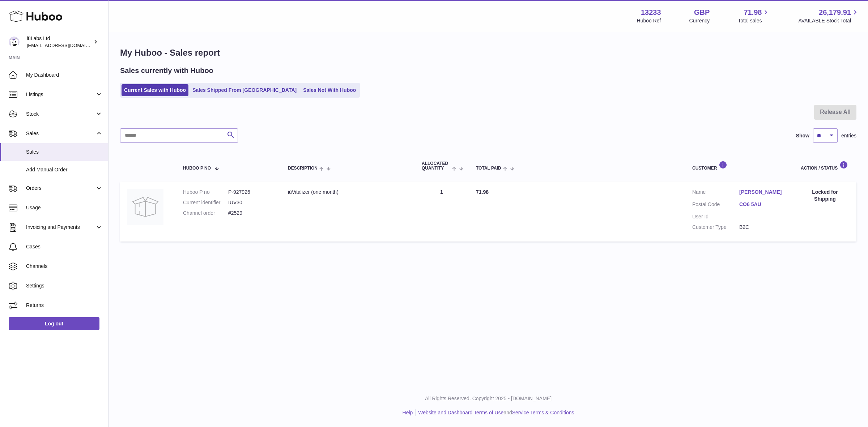 The image size is (868, 427). Describe the element at coordinates (763, 204) in the screenshot. I see `a: CO6 5AU` at that location.